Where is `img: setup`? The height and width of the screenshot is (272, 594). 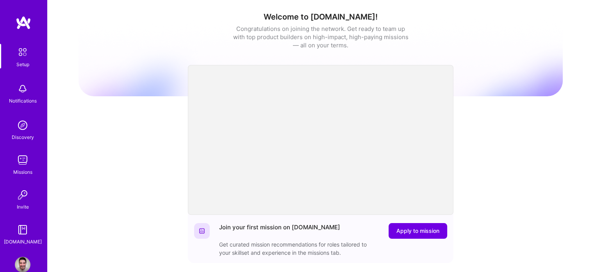
img: setup is located at coordinates (23, 52).